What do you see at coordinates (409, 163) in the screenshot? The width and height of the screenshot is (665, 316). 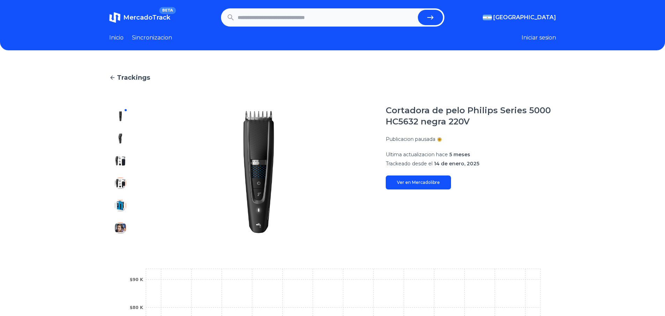 I see `span: Trackeado desde el` at bounding box center [409, 163].